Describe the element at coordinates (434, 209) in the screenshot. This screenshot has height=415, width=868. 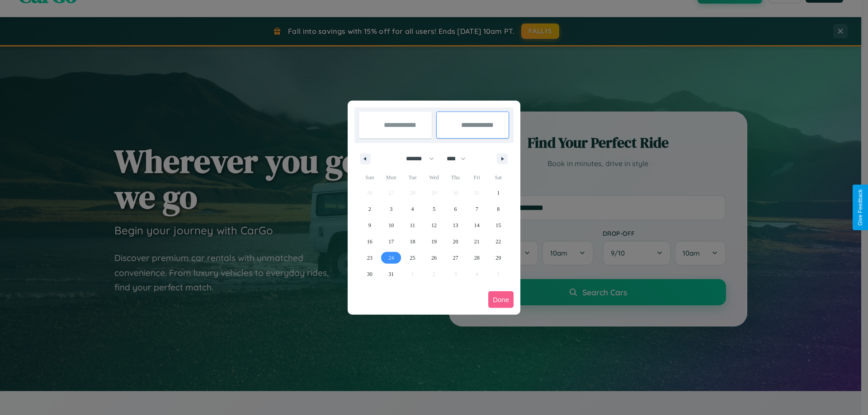
I see `span: 5` at that location.